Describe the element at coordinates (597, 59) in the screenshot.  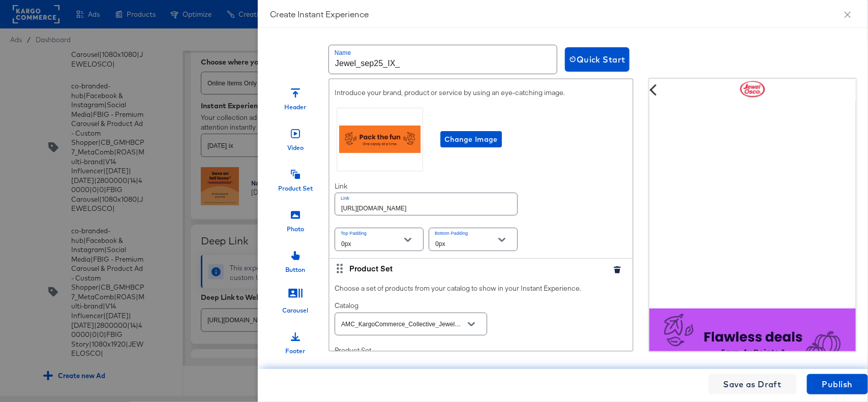
I see `span: Quick Start` at that location.